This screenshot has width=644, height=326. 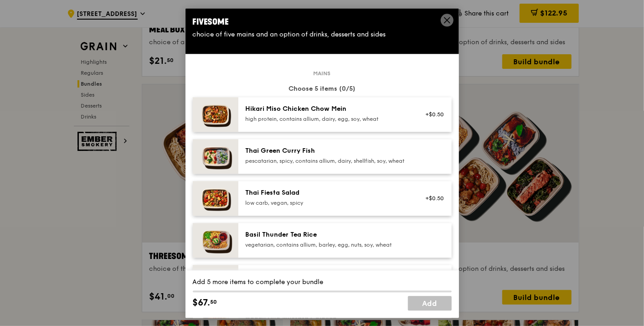 I want to click on span: Mains, so click(x=322, y=73).